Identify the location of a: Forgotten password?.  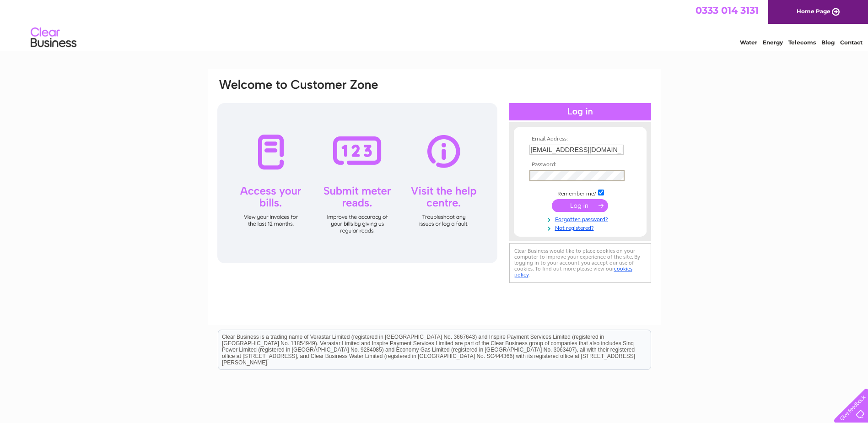
(581, 218).